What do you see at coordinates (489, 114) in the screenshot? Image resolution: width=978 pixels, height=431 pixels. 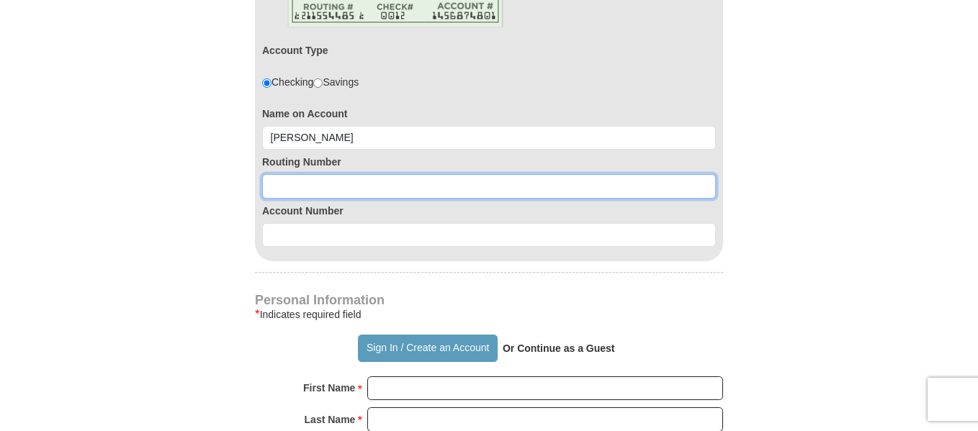 I see `label: Name on Account` at bounding box center [489, 114].